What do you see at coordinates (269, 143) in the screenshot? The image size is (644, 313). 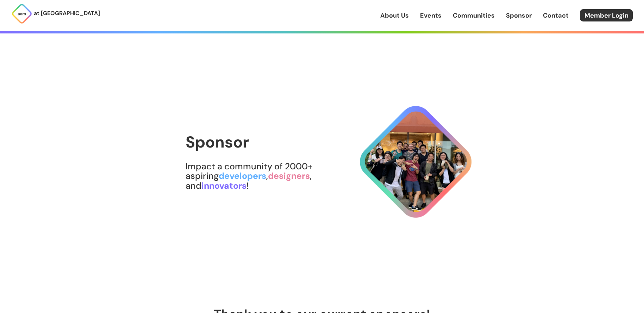 I see `h1: Sponsor` at bounding box center [269, 143].